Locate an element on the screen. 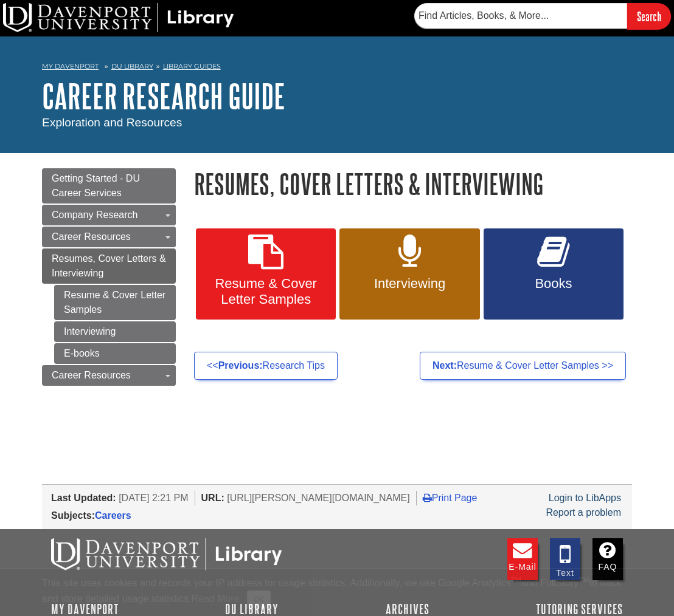  a: Print Page is located at coordinates (450, 498).